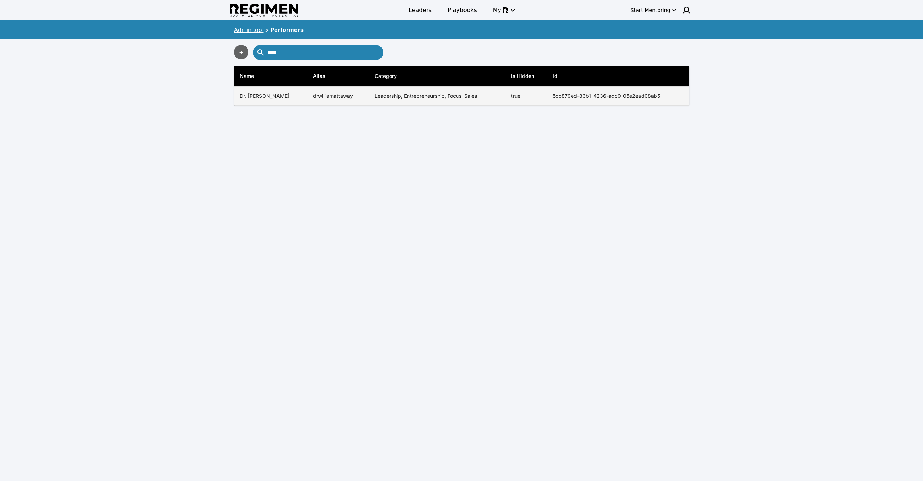  Describe the element at coordinates (437, 96) in the screenshot. I see `td: Leadership, Entrepreneurship, Focus, Sales` at that location.